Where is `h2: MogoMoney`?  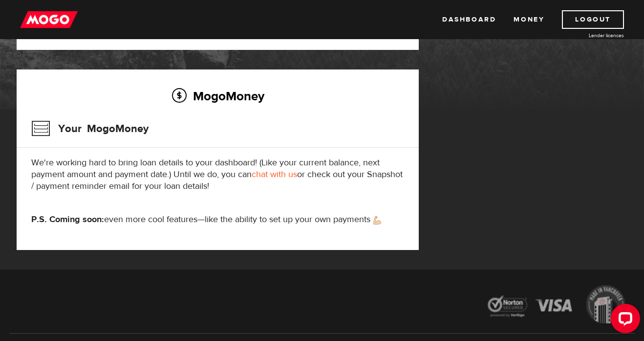
h2: MogoMoney is located at coordinates (217, 96).